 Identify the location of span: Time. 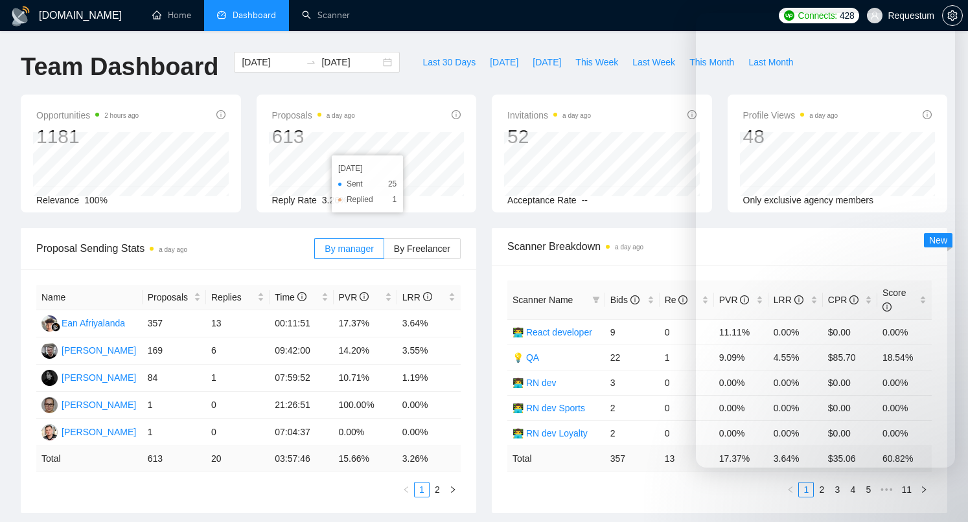
(290, 297).